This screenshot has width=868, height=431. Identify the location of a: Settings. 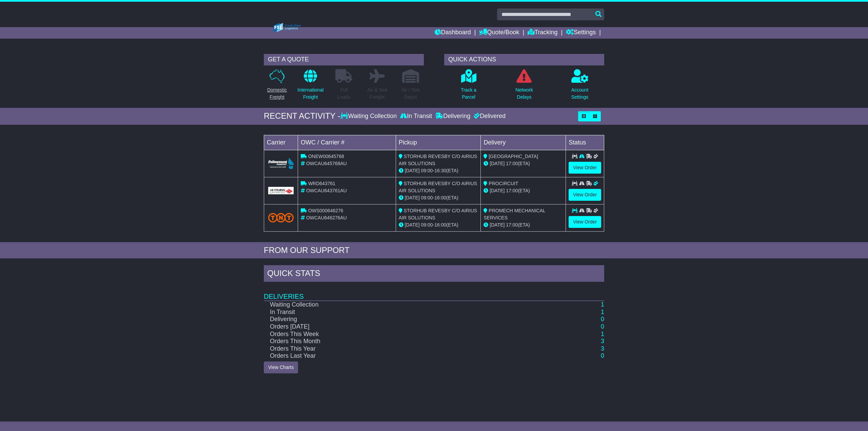
(581, 33).